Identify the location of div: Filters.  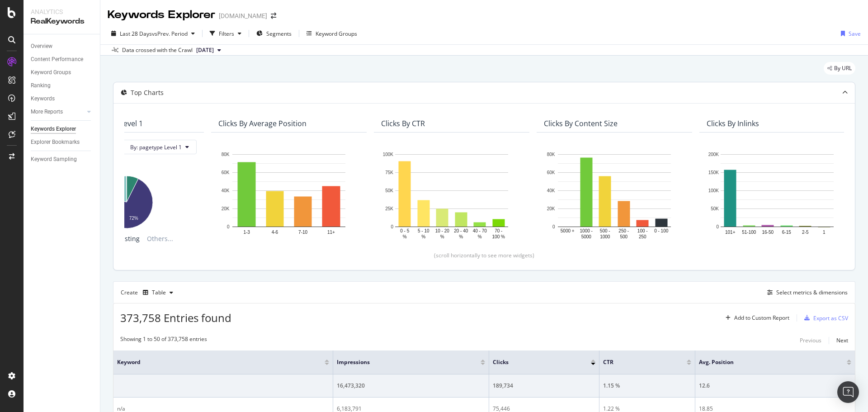
(227, 33).